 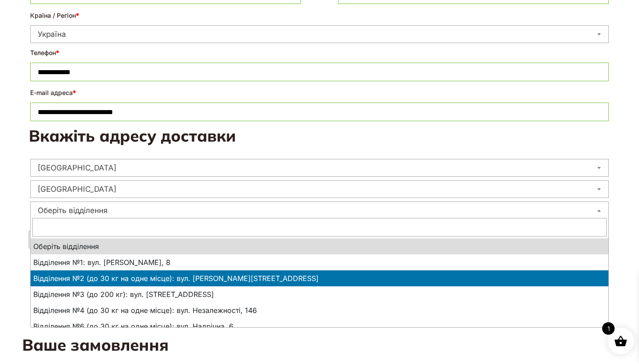 What do you see at coordinates (320, 34) in the screenshot?
I see `span: Україна` at bounding box center [320, 34].